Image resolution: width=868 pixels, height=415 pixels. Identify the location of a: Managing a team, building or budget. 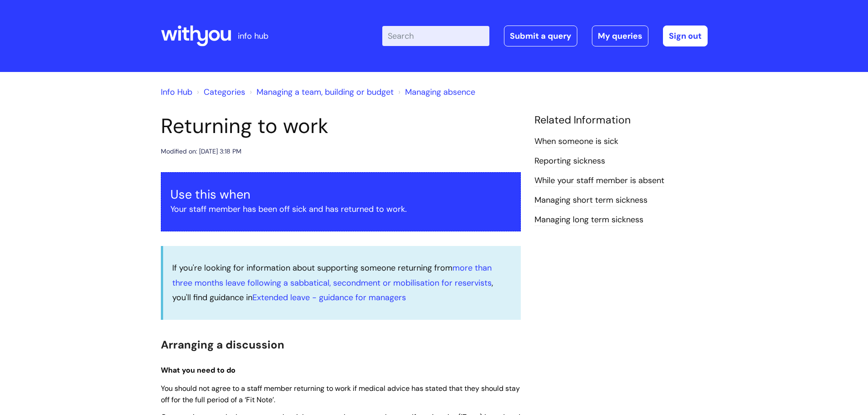
(325, 92).